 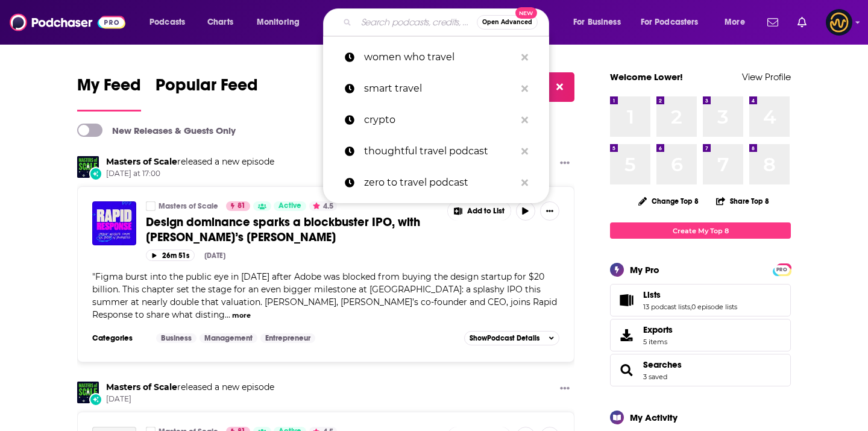 What do you see at coordinates (67, 22) in the screenshot?
I see `img: Podchaser - Follow, Share and Rate Podcasts` at bounding box center [67, 22].